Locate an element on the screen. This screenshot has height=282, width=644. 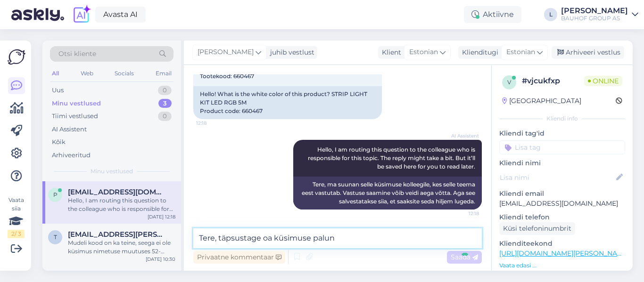
div: Tere, ma suunan selle küsimuse kolleegile, kes selle teema eest vastutab. Vastuse saamine võib ve... is located at coordinates (387, 193).